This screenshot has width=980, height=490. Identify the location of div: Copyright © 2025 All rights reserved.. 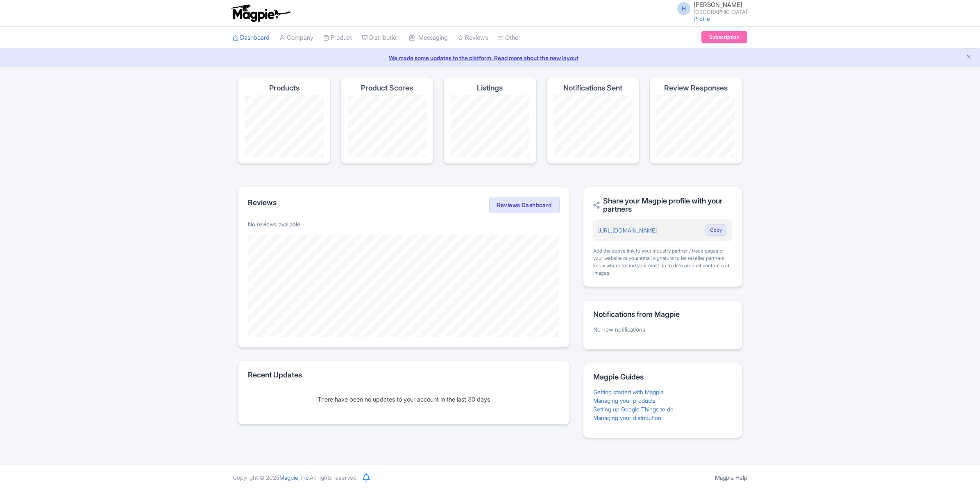
(295, 478).